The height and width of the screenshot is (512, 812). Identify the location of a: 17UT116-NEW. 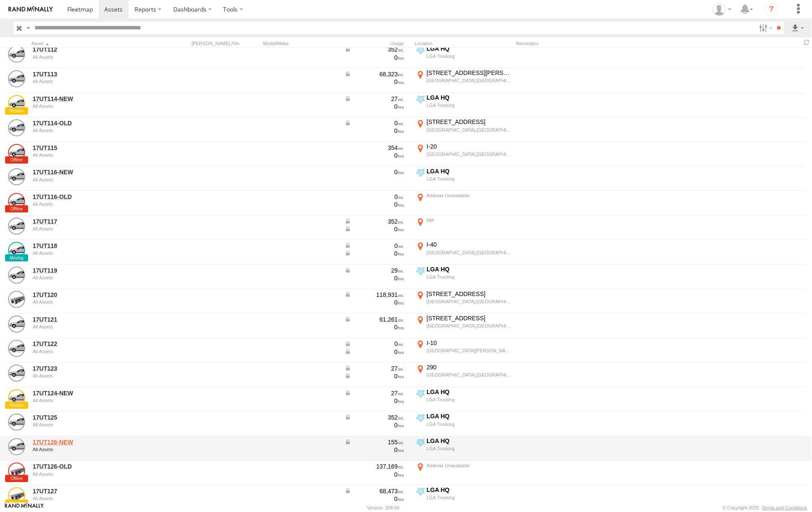
(91, 172).